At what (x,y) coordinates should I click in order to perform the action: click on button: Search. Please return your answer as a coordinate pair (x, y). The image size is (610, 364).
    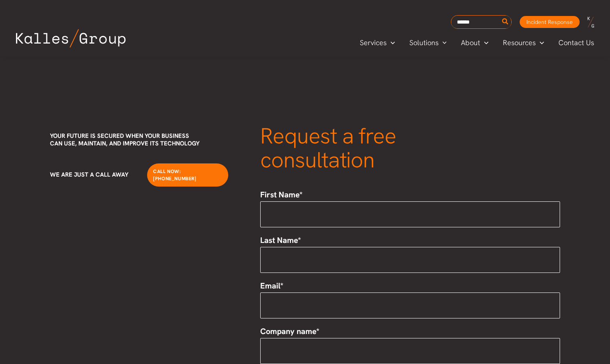
    Looking at the image, I should click on (505, 22).